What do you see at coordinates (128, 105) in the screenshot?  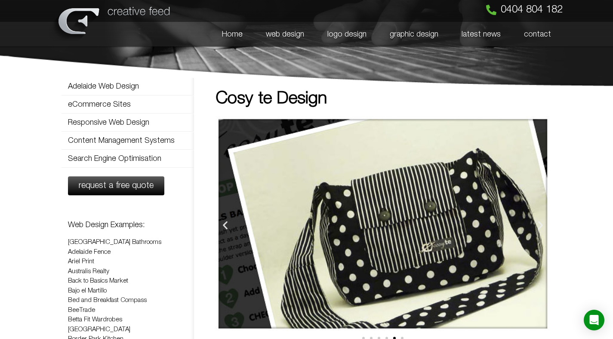 I see `a: eCommerce Sites` at bounding box center [128, 105].